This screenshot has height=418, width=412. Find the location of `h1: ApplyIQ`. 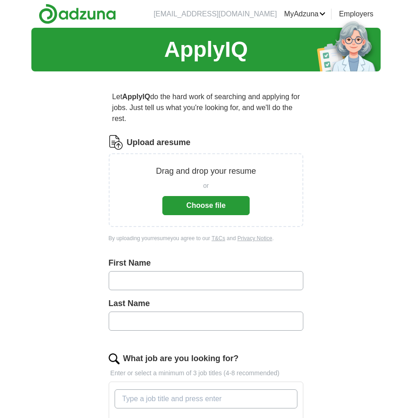

h1: ApplyIQ is located at coordinates (206, 50).